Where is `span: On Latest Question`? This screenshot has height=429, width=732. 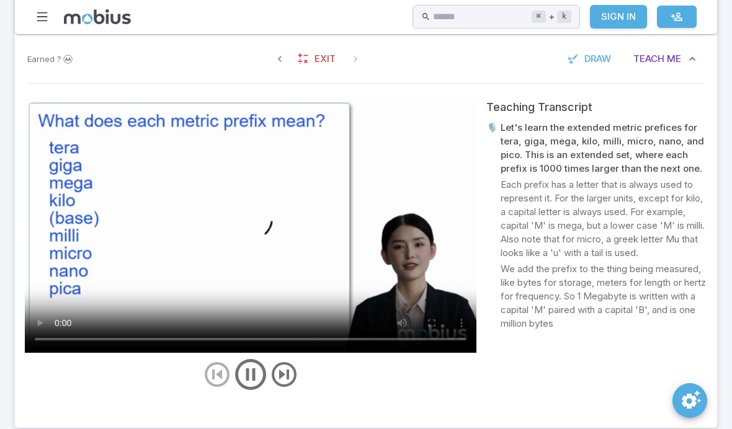 span: On Latest Question is located at coordinates (355, 59).